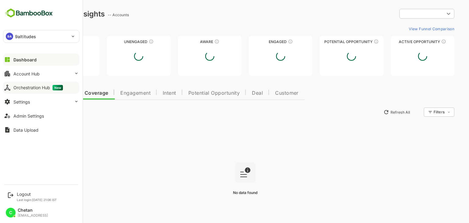 Image resolution: width=469 pixels, height=223 pixels. Describe the element at coordinates (27, 74) in the screenshot. I see `div: Account Hub` at that location.